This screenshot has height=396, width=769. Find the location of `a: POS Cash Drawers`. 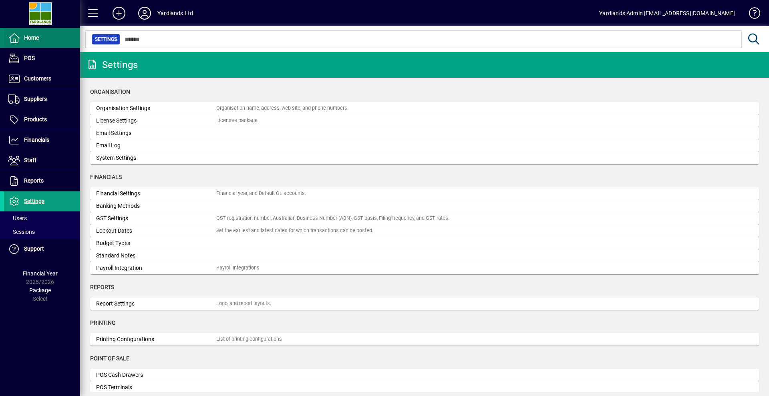

a: POS Cash Drawers is located at coordinates (425, 375).